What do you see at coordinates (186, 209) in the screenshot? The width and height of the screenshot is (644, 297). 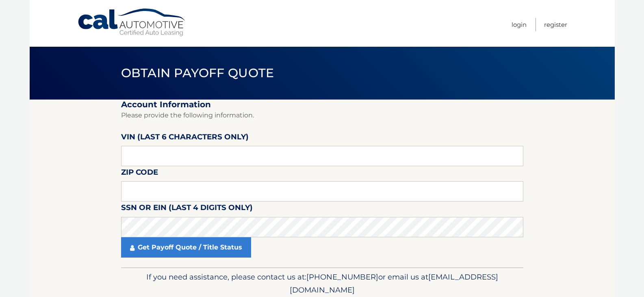 I see `label: SSN or EIN (last 4 digits only)` at bounding box center [186, 209].